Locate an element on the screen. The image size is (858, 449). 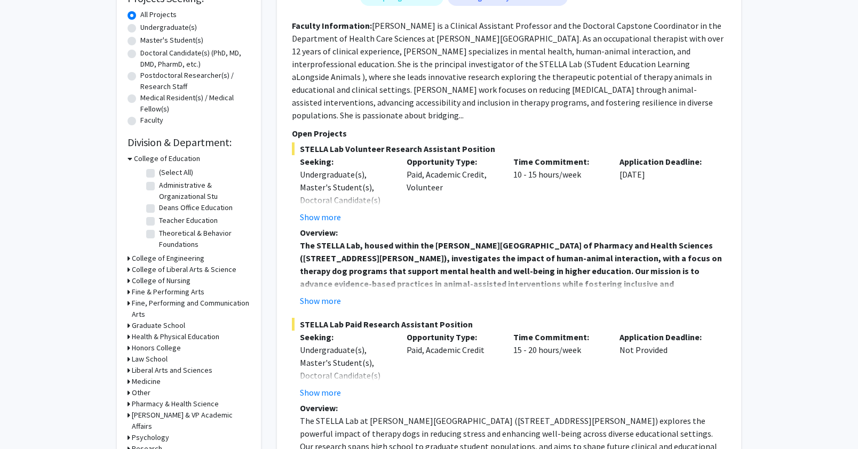
label: Theoretical & Behavior Foundations is located at coordinates (203, 239).